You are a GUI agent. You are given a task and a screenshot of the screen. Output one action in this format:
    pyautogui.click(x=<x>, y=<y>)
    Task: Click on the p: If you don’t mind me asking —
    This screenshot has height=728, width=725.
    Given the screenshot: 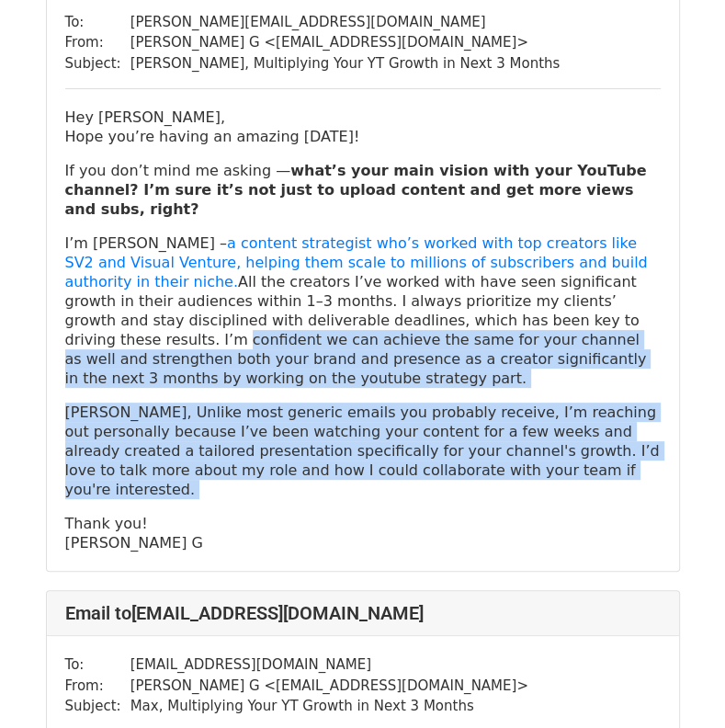 What is the action you would take?
    pyautogui.click(x=363, y=189)
    